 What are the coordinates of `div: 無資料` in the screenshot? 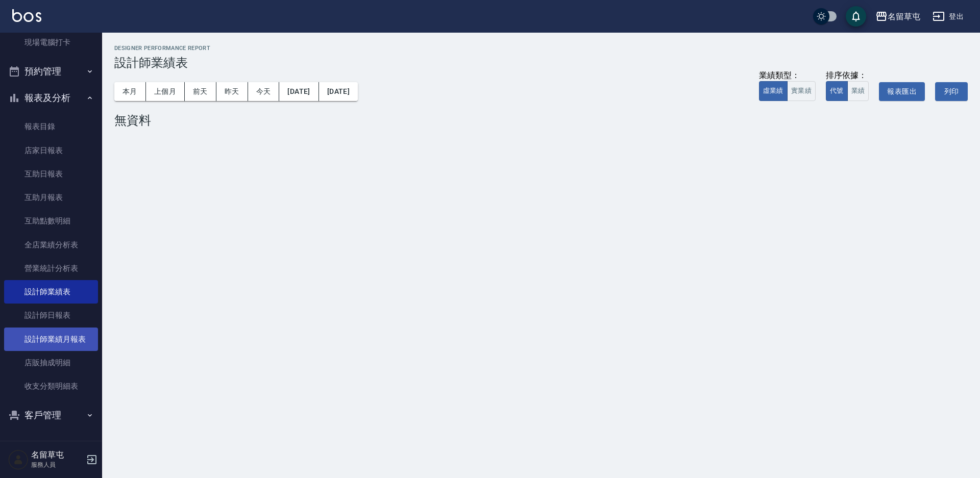 It's located at (542, 121).